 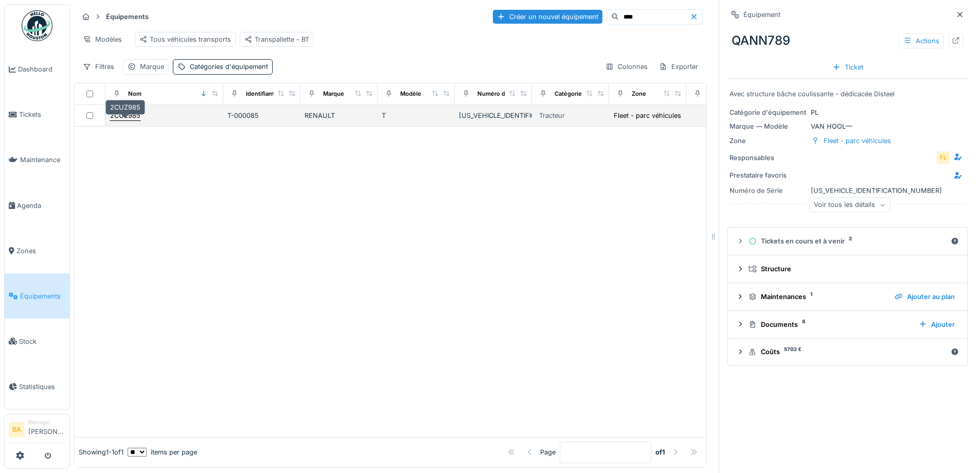 I want to click on span: Agenda, so click(x=41, y=205).